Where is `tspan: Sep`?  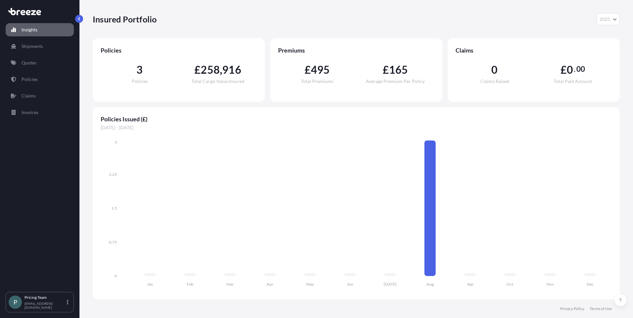 tspan: Sep is located at coordinates (470, 284).